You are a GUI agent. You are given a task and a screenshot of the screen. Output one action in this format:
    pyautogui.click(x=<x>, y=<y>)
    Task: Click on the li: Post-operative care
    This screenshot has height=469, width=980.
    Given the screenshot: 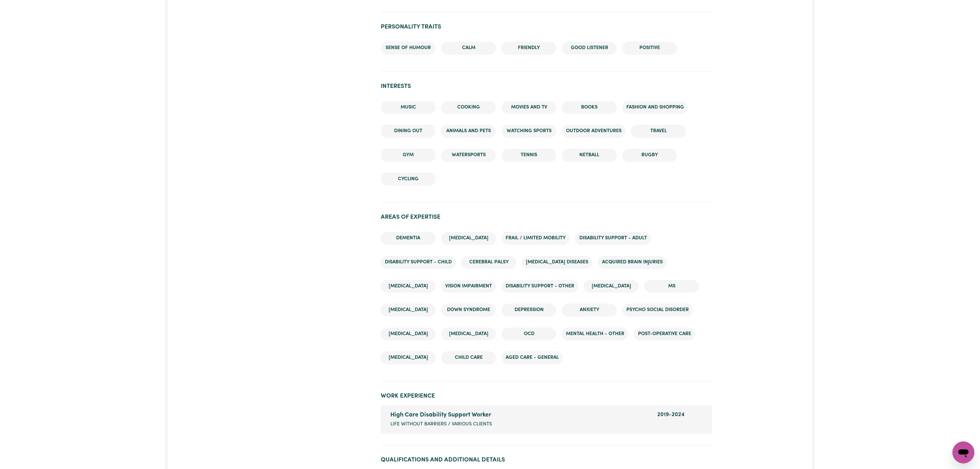 What is the action you would take?
    pyautogui.click(x=664, y=334)
    